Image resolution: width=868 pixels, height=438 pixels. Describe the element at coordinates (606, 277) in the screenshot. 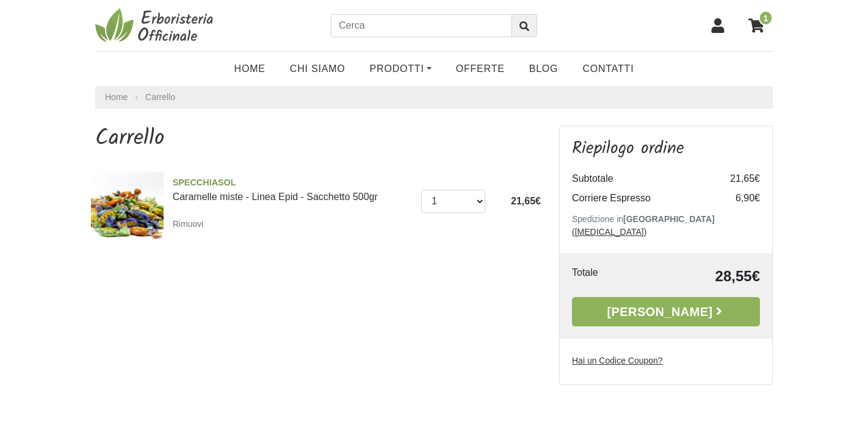

I see `td: Totale` at that location.